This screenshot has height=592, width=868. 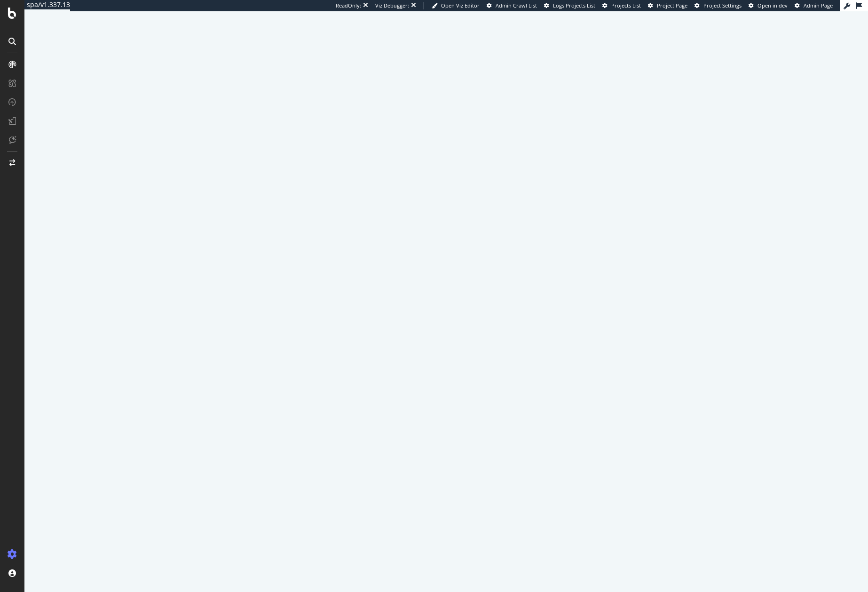 I want to click on a: Logs Projects List, so click(x=569, y=6).